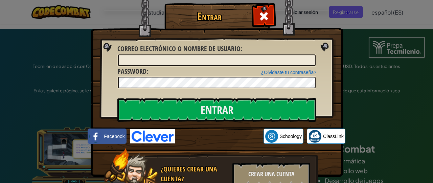 The width and height of the screenshot is (433, 183). Describe the element at coordinates (291, 136) in the screenshot. I see `span: Schoology` at that location.